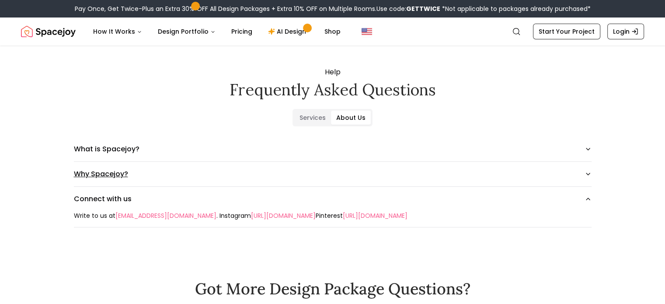 The height and width of the screenshot is (304, 665). Describe the element at coordinates (333, 199) in the screenshot. I see `button: Connect with us` at that location.